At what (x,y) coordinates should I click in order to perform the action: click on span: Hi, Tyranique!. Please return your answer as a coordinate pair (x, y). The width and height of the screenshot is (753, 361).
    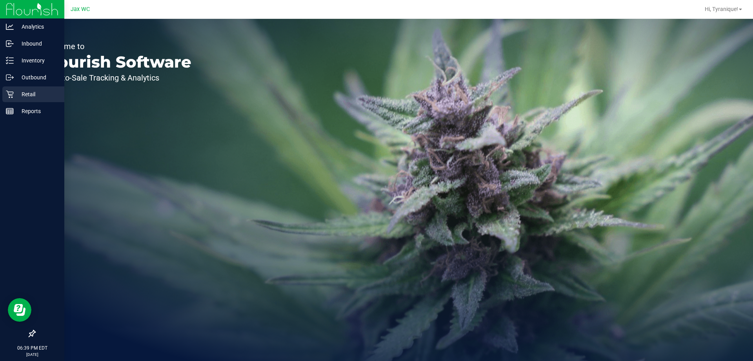
    Looking at the image, I should click on (721, 9).